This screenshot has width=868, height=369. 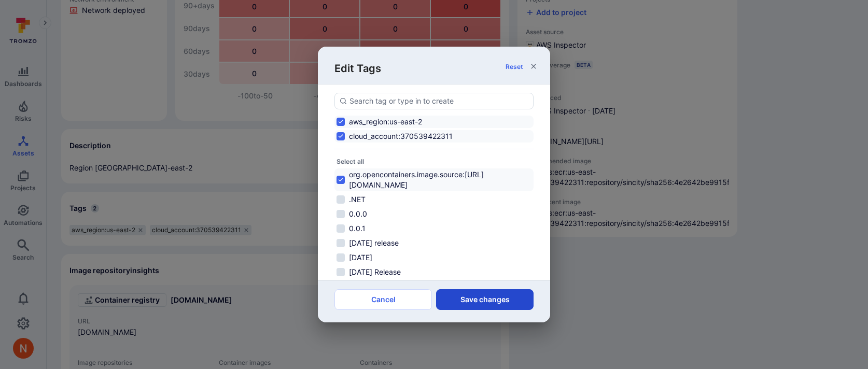 I want to click on span: 0.0.1, so click(x=357, y=229).